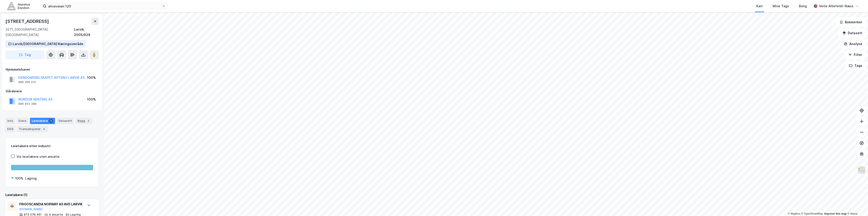  I want to click on button: Datasett, so click(852, 33).